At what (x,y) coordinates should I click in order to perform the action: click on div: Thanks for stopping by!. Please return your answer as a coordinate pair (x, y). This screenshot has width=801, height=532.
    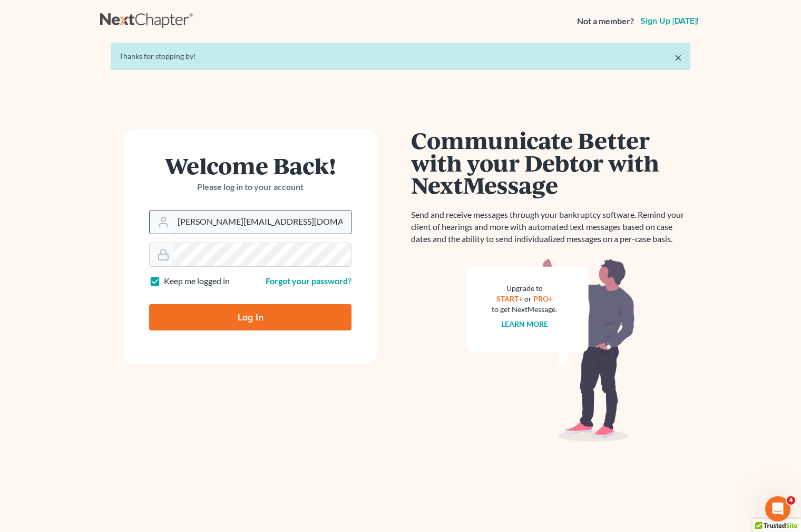
    Looking at the image, I should click on (400, 56).